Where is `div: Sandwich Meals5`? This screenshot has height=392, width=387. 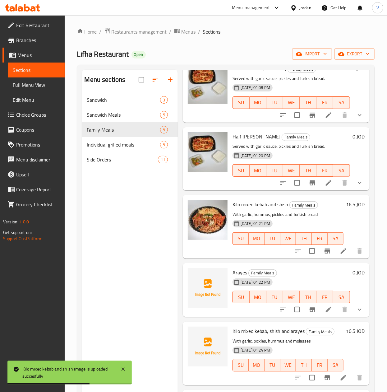 div: Sandwich Meals5 is located at coordinates (130, 115).